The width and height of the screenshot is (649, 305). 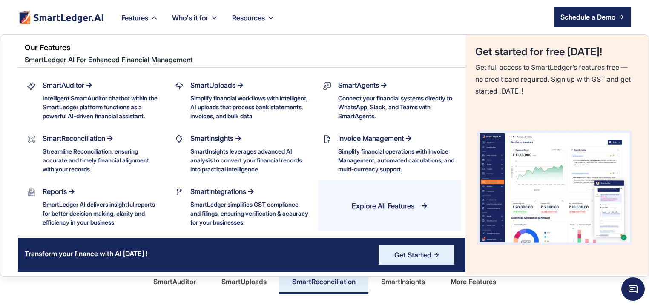 What do you see at coordinates (397, 107) in the screenshot?
I see `div: Connect your financial systems directly to WhatsApp, Slack, and Teams with SmartAgents.` at bounding box center [397, 107].